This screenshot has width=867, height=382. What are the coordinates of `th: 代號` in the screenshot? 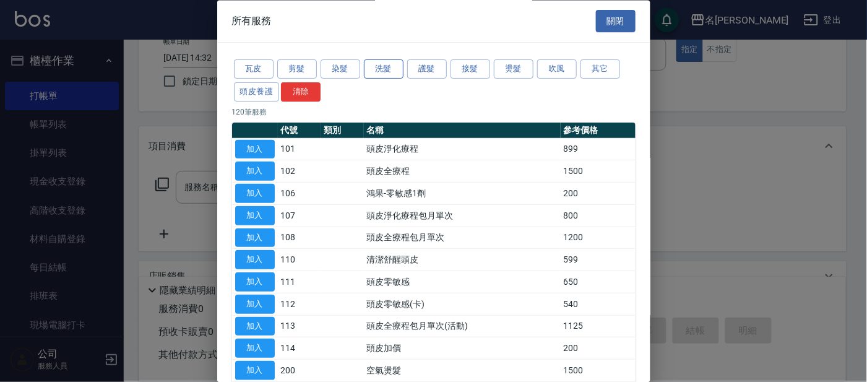 It's located at (300, 131).